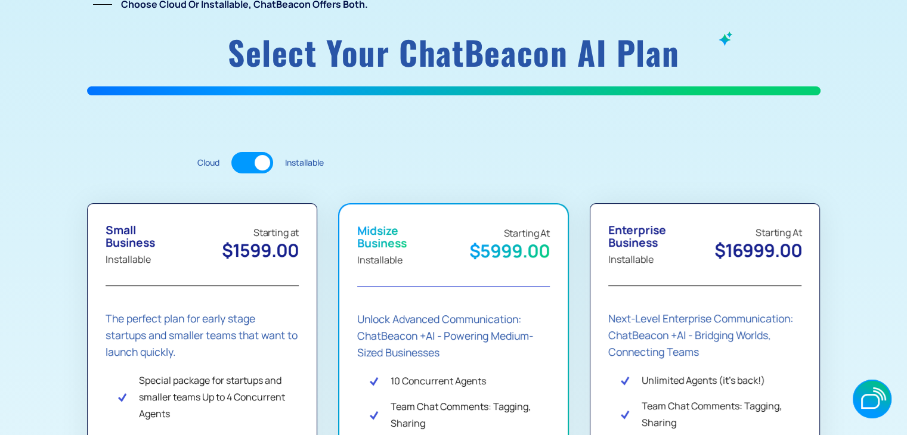 The image size is (907, 435). What do you see at coordinates (260, 233) in the screenshot?
I see `div: Starting at` at bounding box center [260, 233].